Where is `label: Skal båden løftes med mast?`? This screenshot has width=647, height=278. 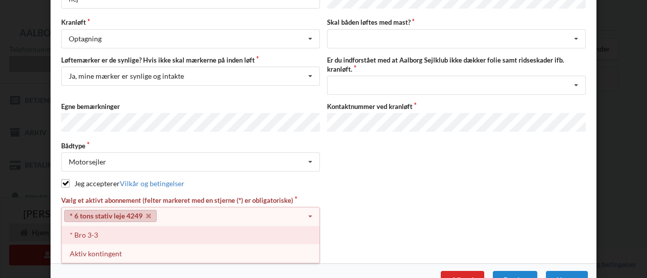 label: Skal båden løftes med mast? is located at coordinates (456, 22).